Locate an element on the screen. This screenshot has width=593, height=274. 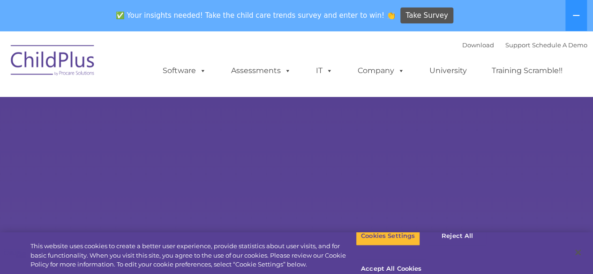
a: Software is located at coordinates (184, 71).